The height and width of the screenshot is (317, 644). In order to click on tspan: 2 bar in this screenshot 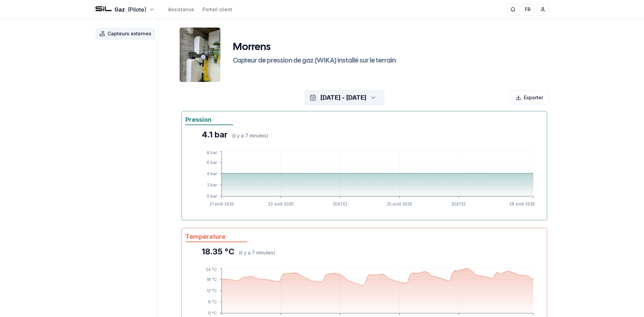, I will do `click(212, 185)`.